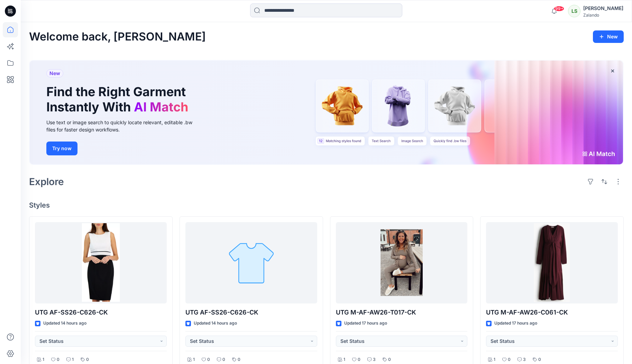  I want to click on p: UTG M-AF-AW26-C061-CK, so click(552, 312).